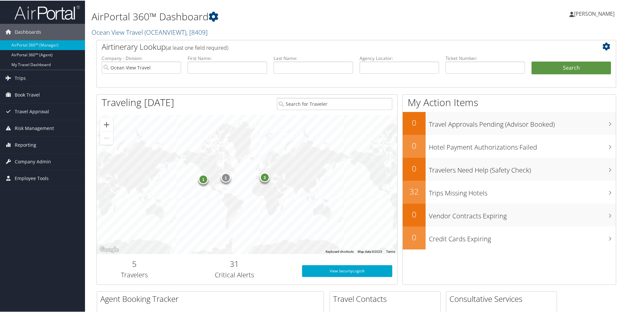 The image size is (625, 312). I want to click on span: Travel Approval, so click(32, 111).